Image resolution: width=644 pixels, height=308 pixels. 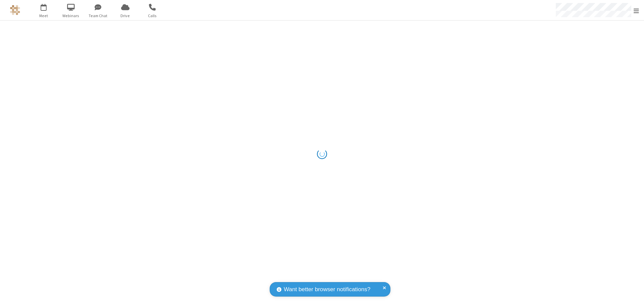 I want to click on span: Meet, so click(x=44, y=16).